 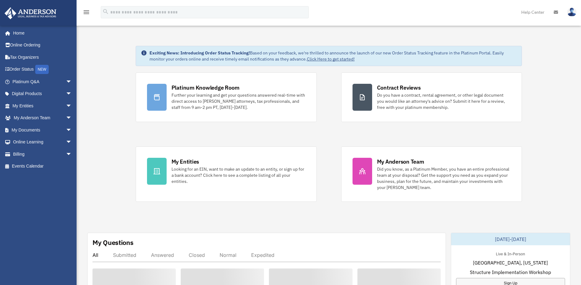 What do you see at coordinates (86, 12) in the screenshot?
I see `i: menu` at bounding box center [86, 12].